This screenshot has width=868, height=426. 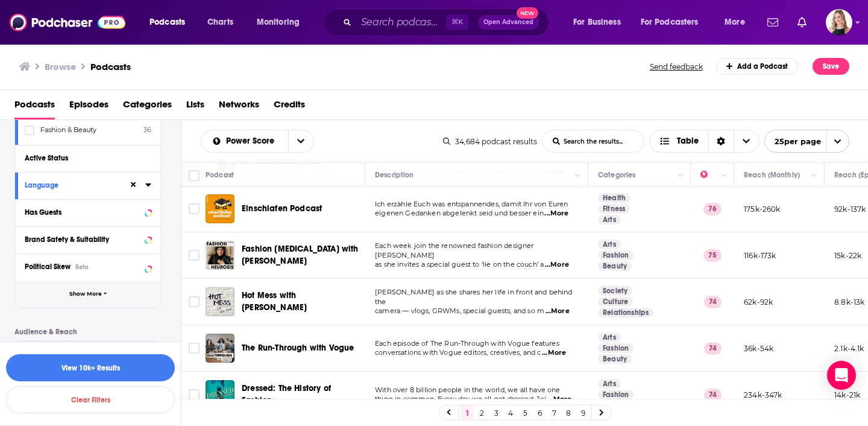 I want to click on a: Einschlafen Podcast, so click(x=281, y=209).